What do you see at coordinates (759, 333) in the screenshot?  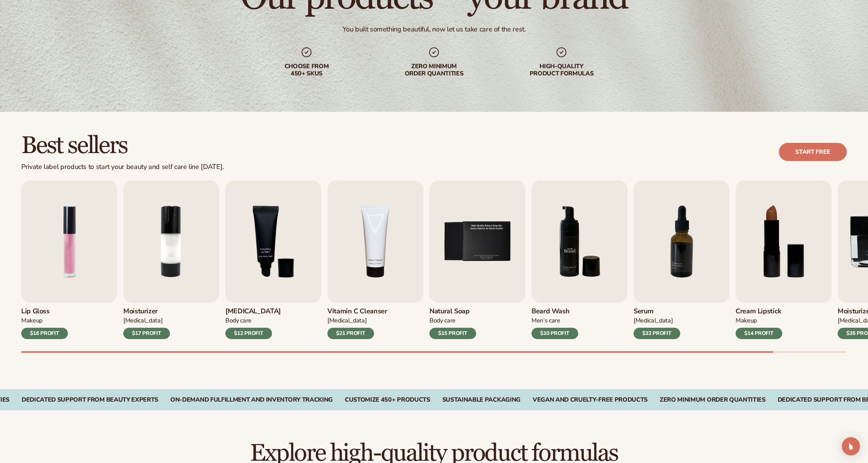 I see `div: $14 PROFIT` at bounding box center [759, 333].